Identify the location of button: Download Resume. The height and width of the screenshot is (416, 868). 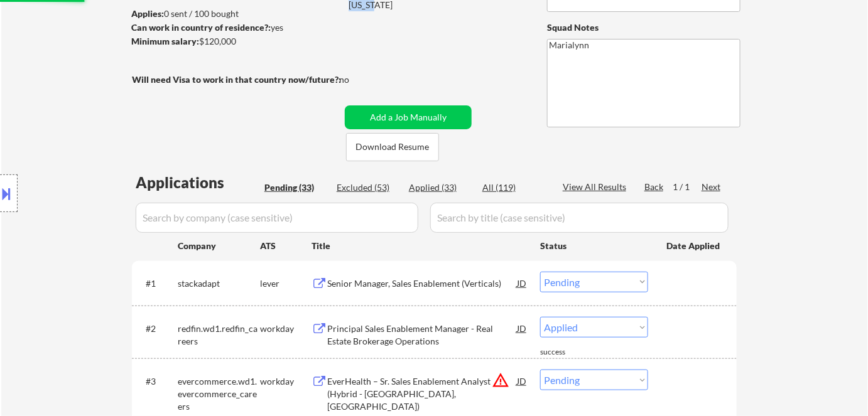
(393, 147).